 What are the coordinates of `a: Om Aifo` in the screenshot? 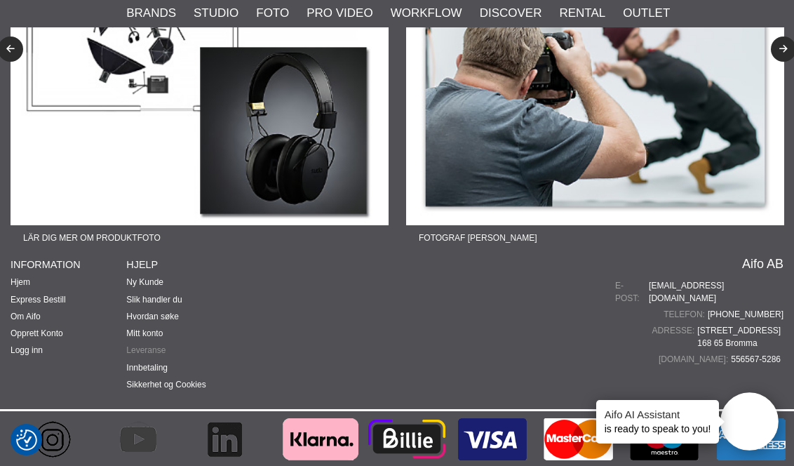 It's located at (25, 316).